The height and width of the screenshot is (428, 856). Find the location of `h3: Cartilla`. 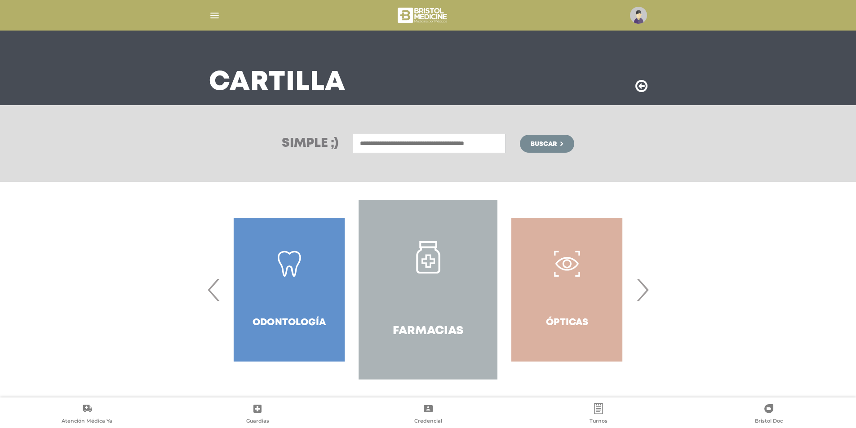

h3: Cartilla is located at coordinates (277, 83).